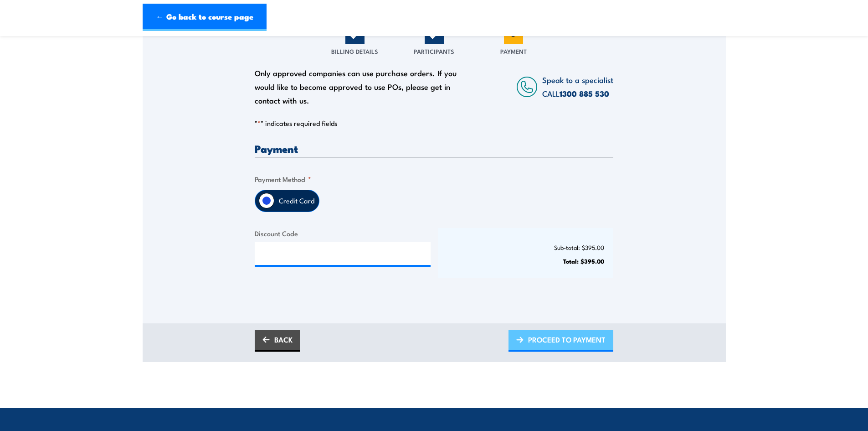 This screenshot has height=431, width=868. What do you see at coordinates (283, 179) in the screenshot?
I see `legend: Payment Method` at bounding box center [283, 179].